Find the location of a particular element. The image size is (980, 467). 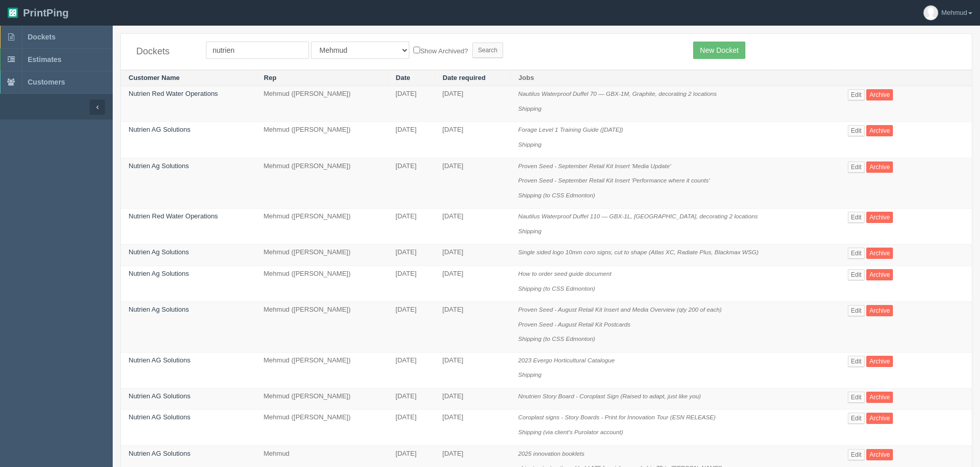

i: How to order seed guide document is located at coordinates (565, 273).